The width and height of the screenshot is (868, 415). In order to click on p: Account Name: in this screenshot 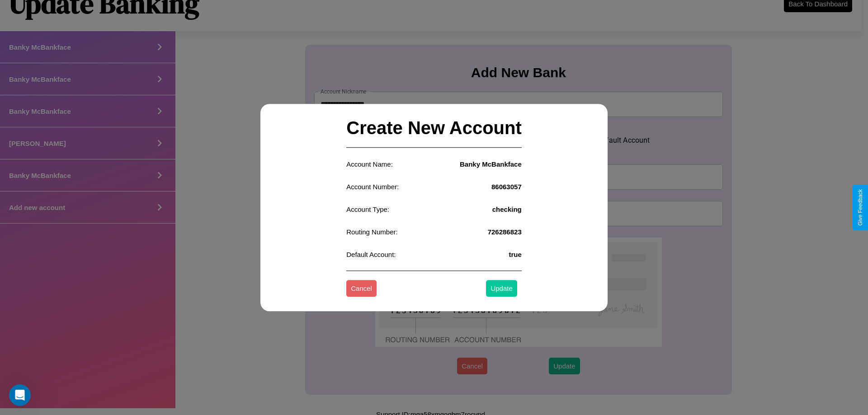, I will do `click(369, 164)`.